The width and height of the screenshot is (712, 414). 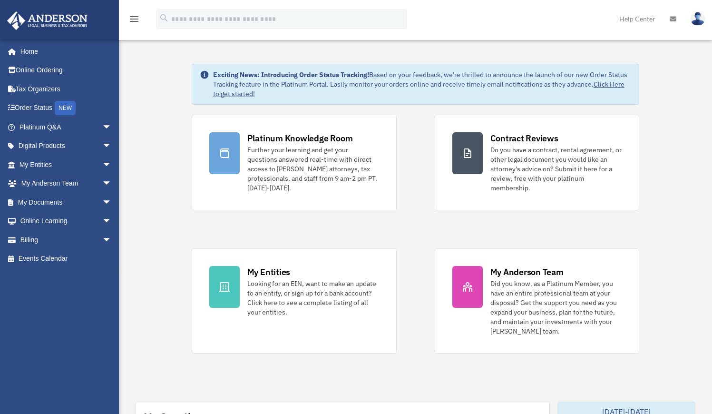 What do you see at coordinates (66, 184) in the screenshot?
I see `a: My Anderson Teamarrow_drop_down` at bounding box center [66, 184].